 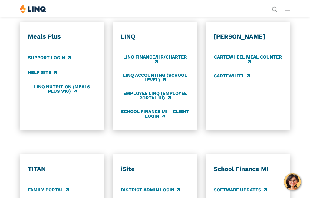 What do you see at coordinates (274, 9) in the screenshot?
I see `button: Open Search Bar` at bounding box center [274, 9].